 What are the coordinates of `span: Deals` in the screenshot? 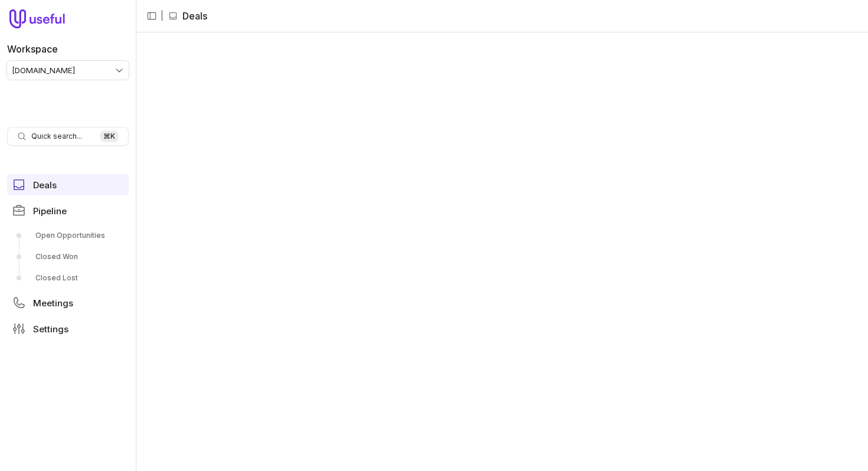 It's located at (45, 185).